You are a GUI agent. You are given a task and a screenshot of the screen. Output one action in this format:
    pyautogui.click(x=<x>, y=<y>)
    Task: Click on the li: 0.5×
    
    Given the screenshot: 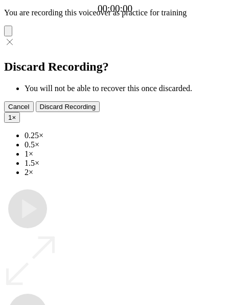 What is the action you would take?
    pyautogui.click(x=125, y=145)
    